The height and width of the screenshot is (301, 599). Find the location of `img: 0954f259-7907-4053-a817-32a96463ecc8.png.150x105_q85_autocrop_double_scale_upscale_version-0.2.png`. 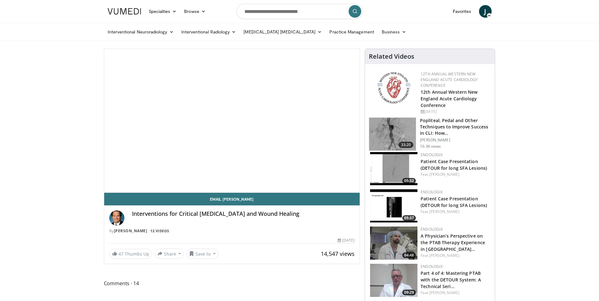

img: 0954f259-7907-4053-a817-32a96463ecc8.png.150x105_q85_autocrop_double_scale_upscale_version-0.2.png is located at coordinates (394, 88).